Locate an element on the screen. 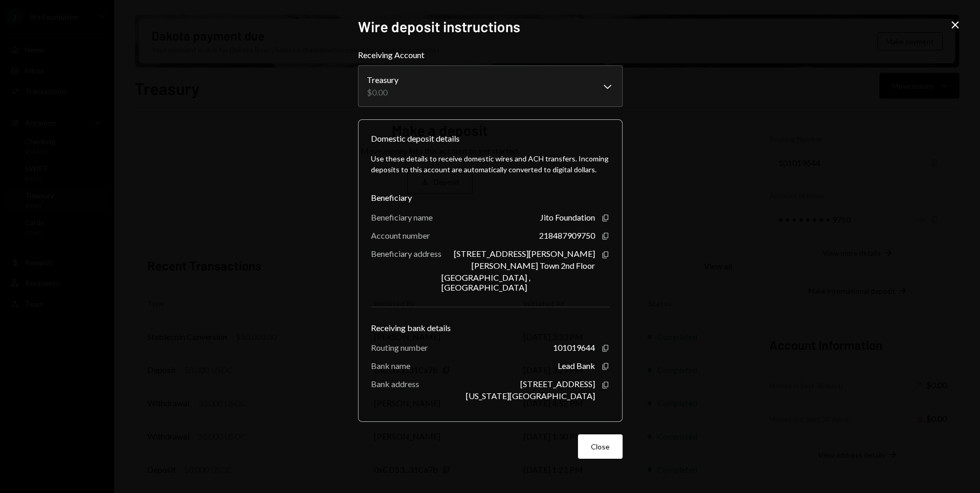 Image resolution: width=980 pixels, height=493 pixels. div: Beneficiary name is located at coordinates (401, 217).